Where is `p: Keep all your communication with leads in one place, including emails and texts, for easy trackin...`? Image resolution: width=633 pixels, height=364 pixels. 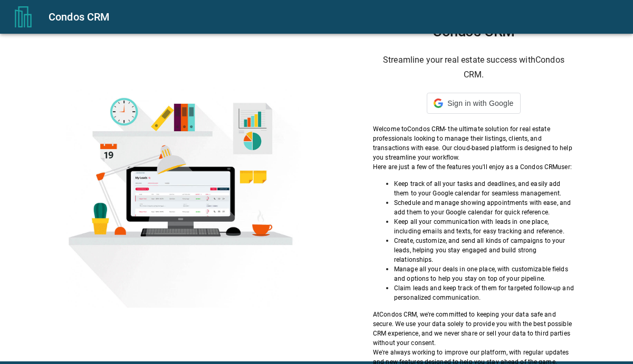
p: Keep all your communication with leads in one place, including emails and texts, for easy trackin... is located at coordinates (484, 227).